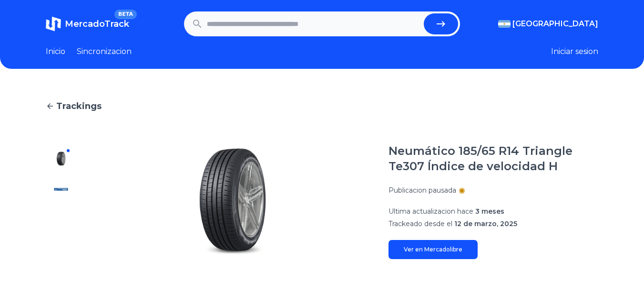  I want to click on img: MercadoTrack, so click(53, 24).